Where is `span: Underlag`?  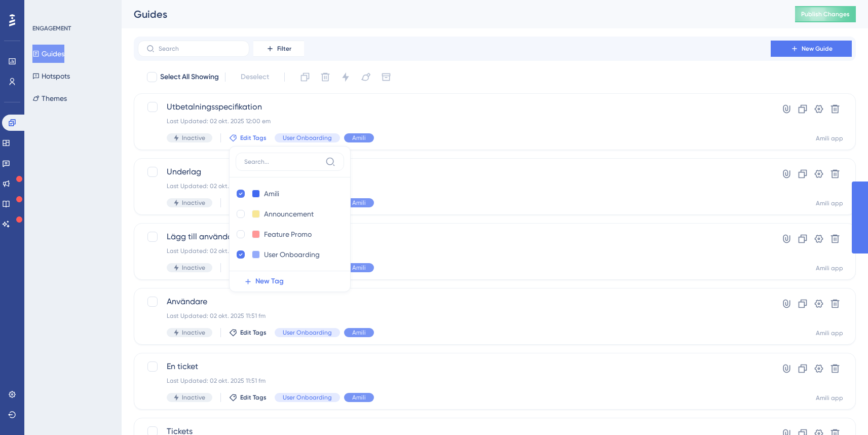
span: Underlag is located at coordinates (454, 172).